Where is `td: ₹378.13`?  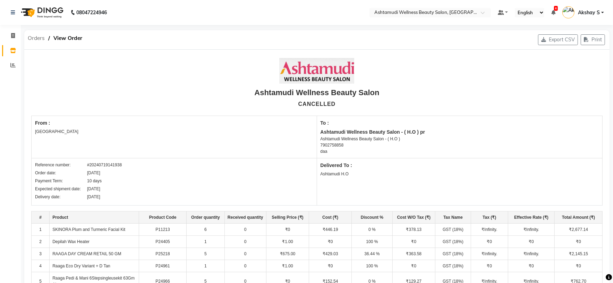
td: ₹378.13 is located at coordinates (413, 229).